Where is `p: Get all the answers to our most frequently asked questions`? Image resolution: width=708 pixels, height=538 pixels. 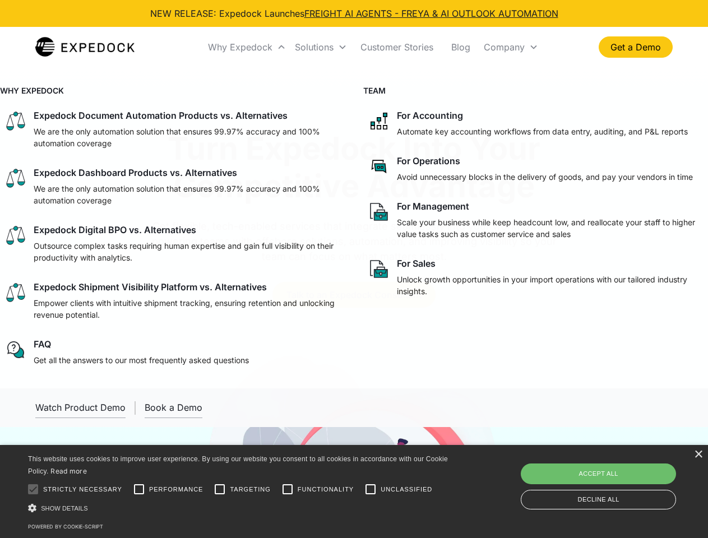 p: Get all the answers to our most frequently asked questions is located at coordinates (141, 360).